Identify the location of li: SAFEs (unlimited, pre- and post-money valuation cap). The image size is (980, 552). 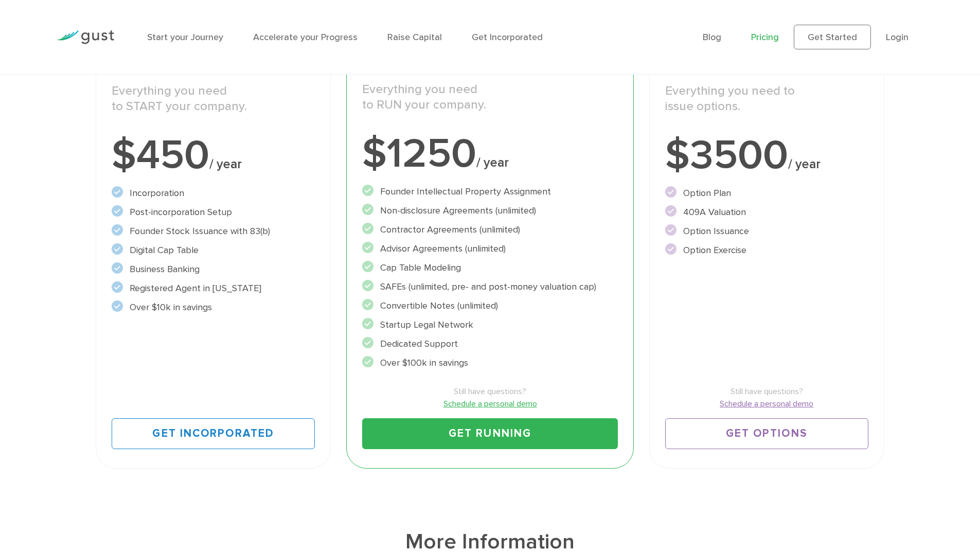
(490, 287).